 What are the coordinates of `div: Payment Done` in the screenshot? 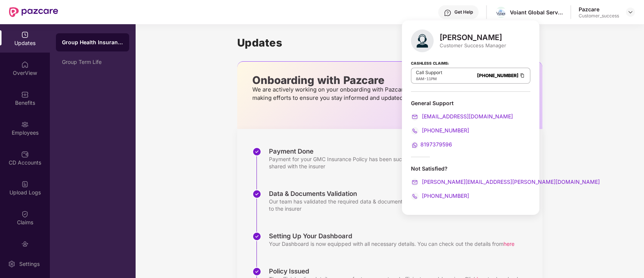 It's located at (402, 151).